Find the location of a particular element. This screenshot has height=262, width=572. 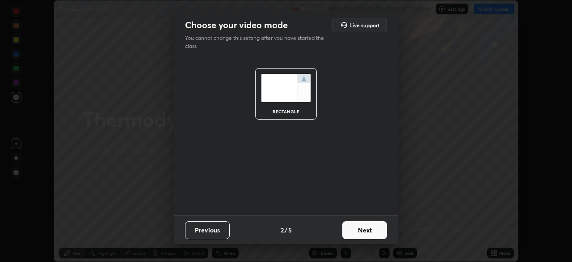

h4: 2 is located at coordinates (282, 229).